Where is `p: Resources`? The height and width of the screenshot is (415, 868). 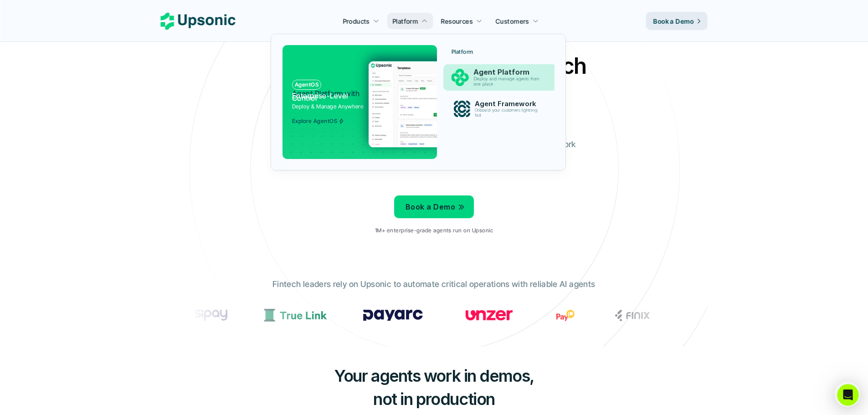 p: Resources is located at coordinates (457, 21).